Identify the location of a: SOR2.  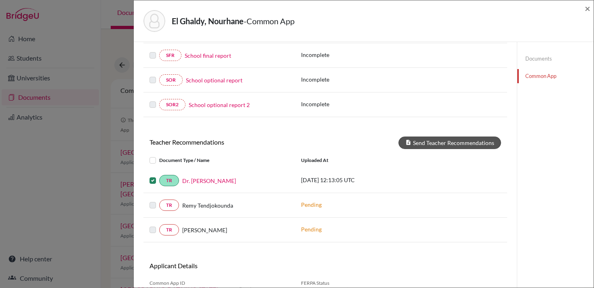
(172, 105).